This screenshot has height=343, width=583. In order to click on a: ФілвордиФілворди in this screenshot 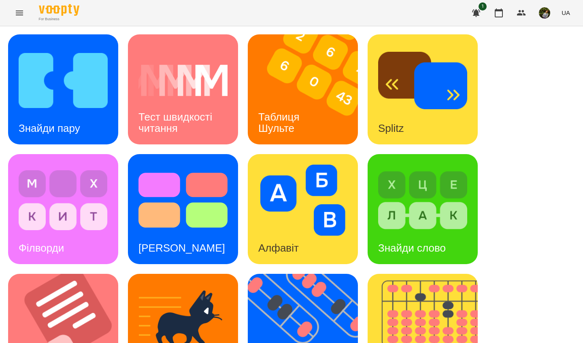, I will do `click(63, 209)`.